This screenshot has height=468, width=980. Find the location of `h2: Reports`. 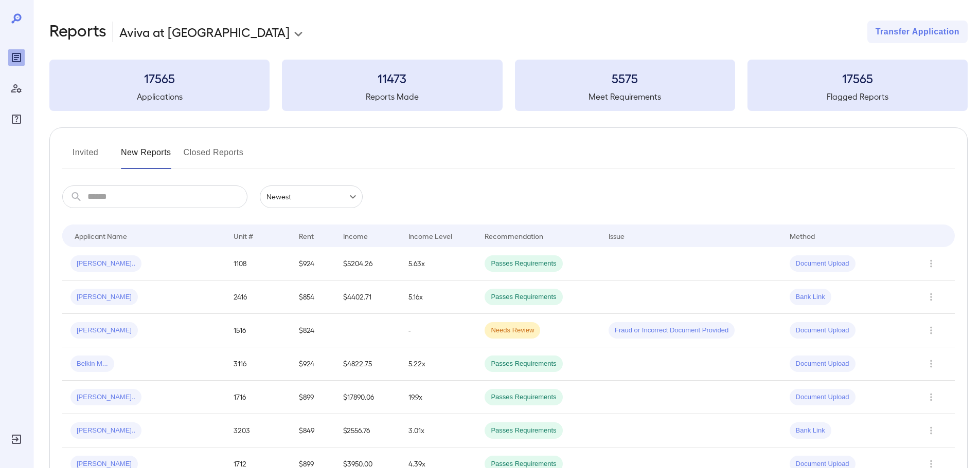

h2: Reports is located at coordinates (78, 32).